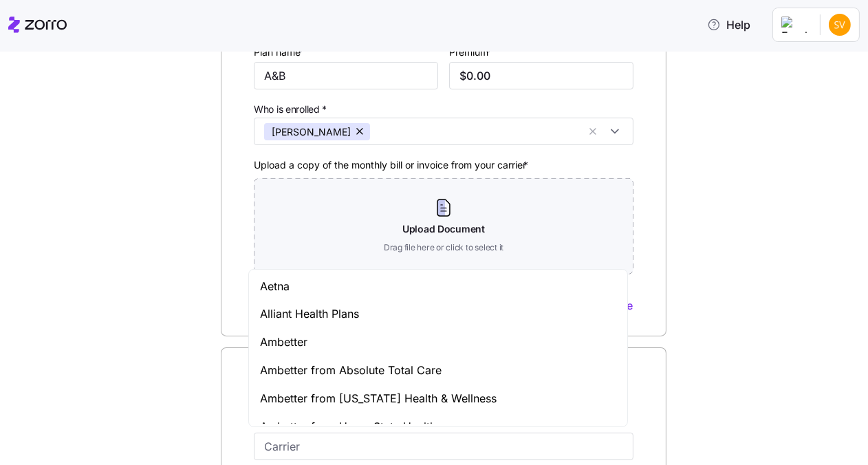  I want to click on input: Carrier, so click(443, 446).